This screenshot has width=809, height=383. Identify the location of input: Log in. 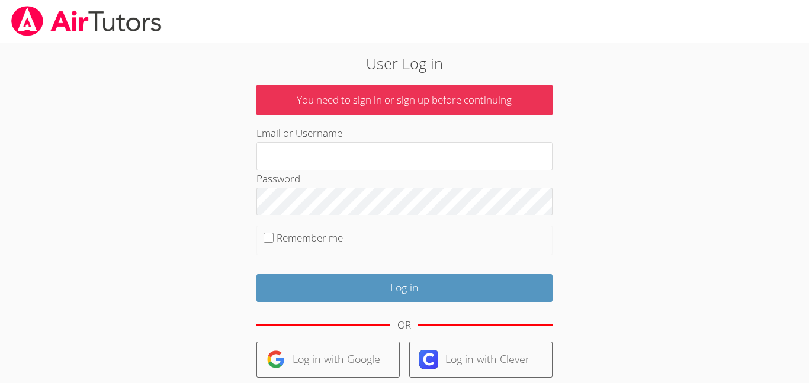
(404, 288).